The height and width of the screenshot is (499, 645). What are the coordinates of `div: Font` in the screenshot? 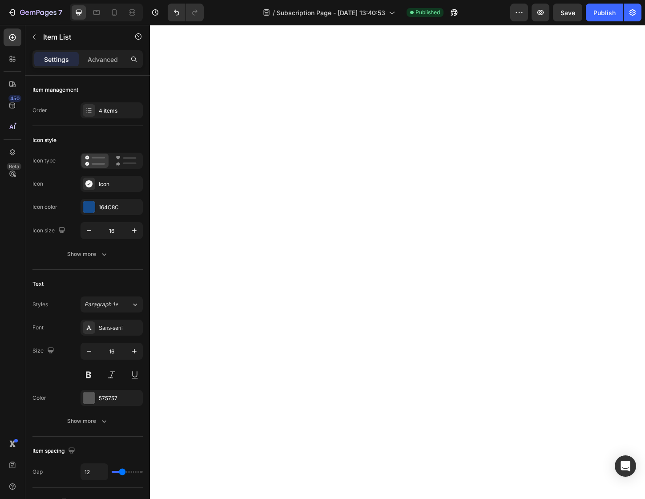 It's located at (38, 328).